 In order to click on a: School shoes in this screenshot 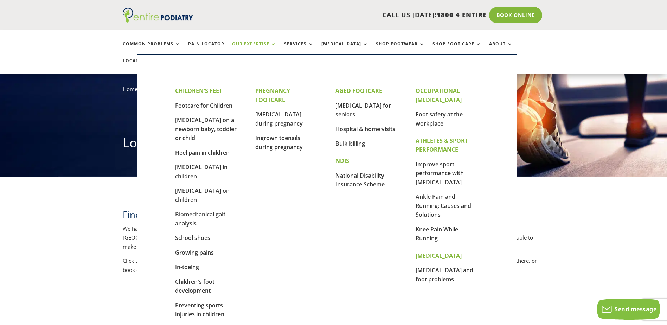, I will do `click(193, 238)`.